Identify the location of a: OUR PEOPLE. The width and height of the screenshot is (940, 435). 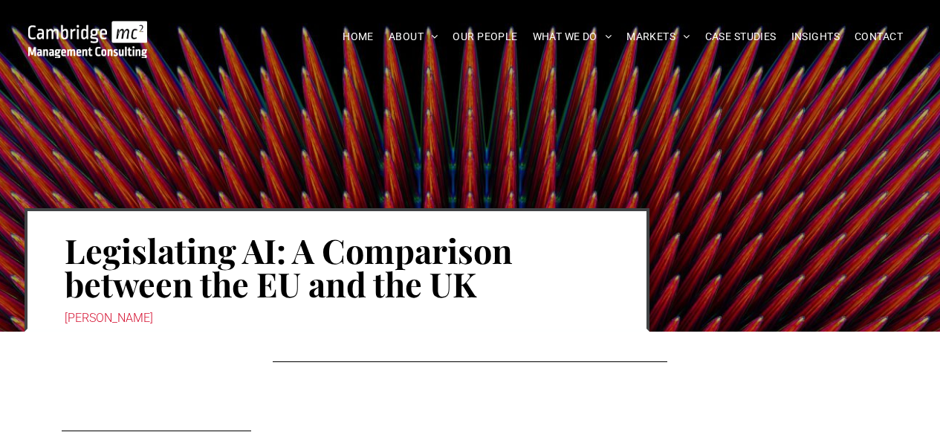
(485, 36).